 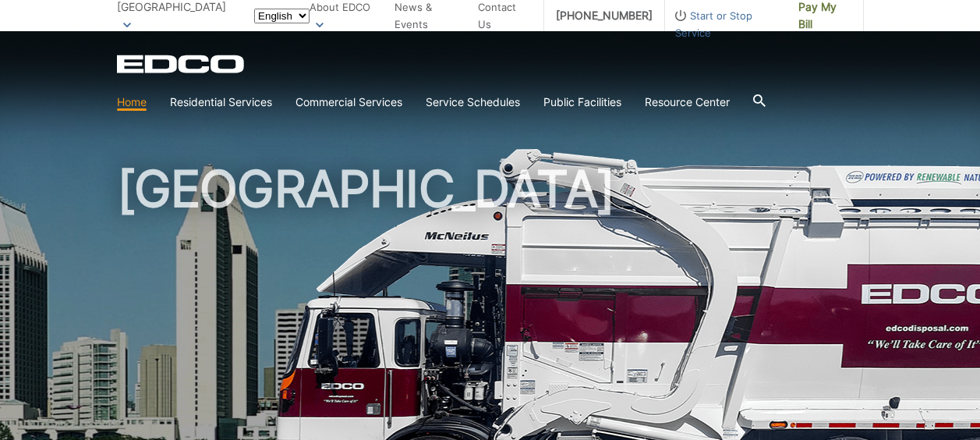 I want to click on a: EDCD logo. Return to the homepage., so click(x=182, y=64).